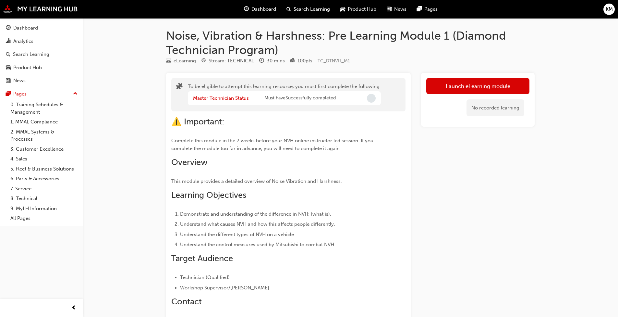 Image resolution: width=618 pixels, height=317 pixels. I want to click on div: Points, so click(301, 61).